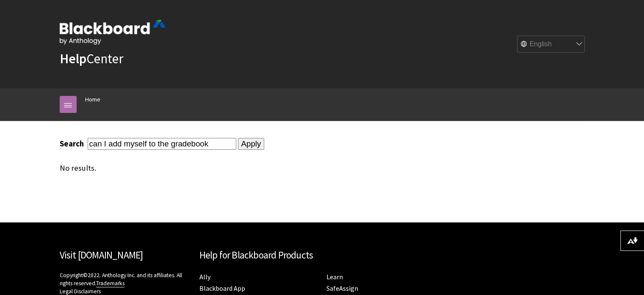 Image resolution: width=644 pixels, height=295 pixels. Describe the element at coordinates (260, 168) in the screenshot. I see `div: No results.` at that location.